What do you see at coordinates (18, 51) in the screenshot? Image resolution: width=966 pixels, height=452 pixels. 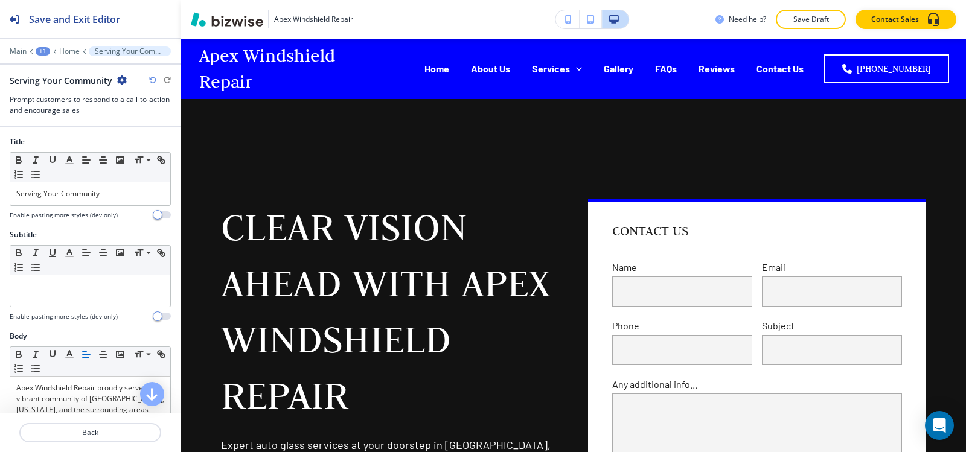 I see `p: Main` at bounding box center [18, 51].